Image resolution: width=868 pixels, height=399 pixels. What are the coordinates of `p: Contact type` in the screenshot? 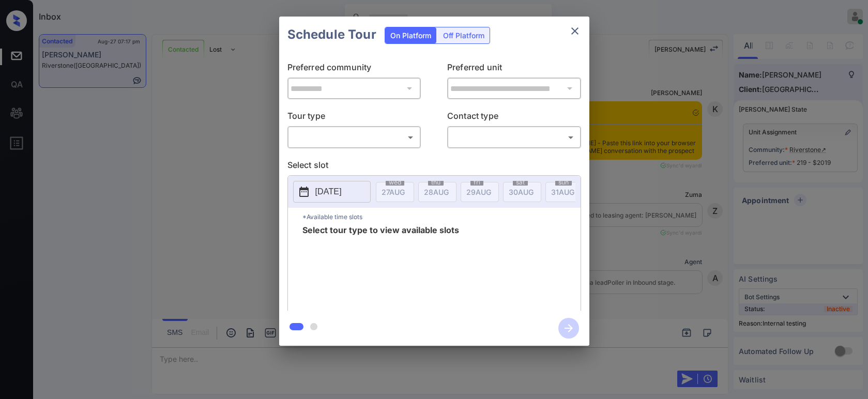 It's located at (514, 118).